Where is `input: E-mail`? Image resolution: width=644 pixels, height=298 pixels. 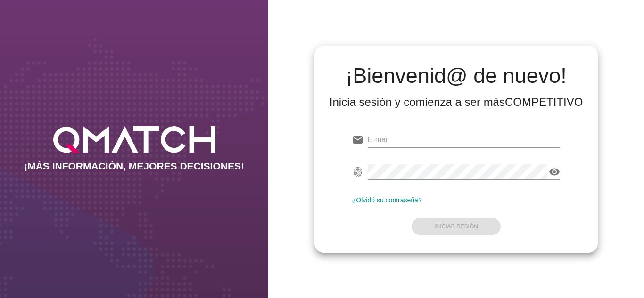
input: E-mail is located at coordinates (464, 140).